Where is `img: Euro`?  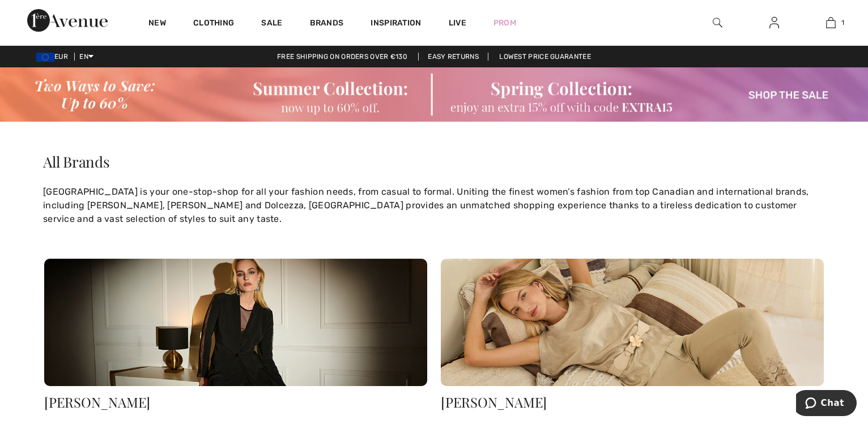 img: Euro is located at coordinates (46, 57).